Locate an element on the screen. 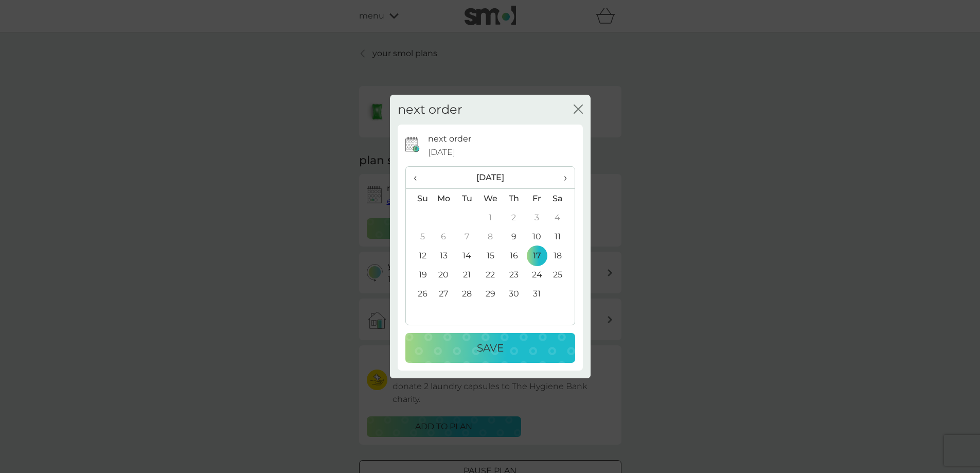 The width and height of the screenshot is (980, 473). p: next order is located at coordinates (450, 139).